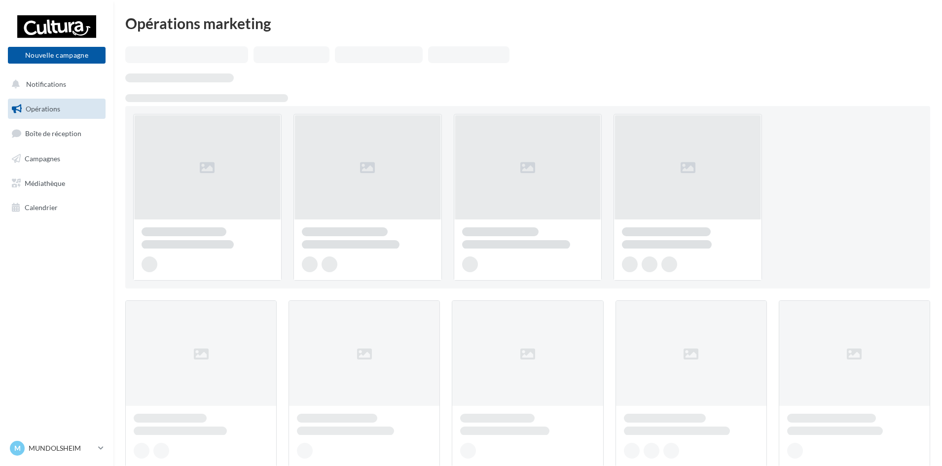 The height and width of the screenshot is (466, 942). Describe the element at coordinates (42, 158) in the screenshot. I see `span: Campagnes` at that location.